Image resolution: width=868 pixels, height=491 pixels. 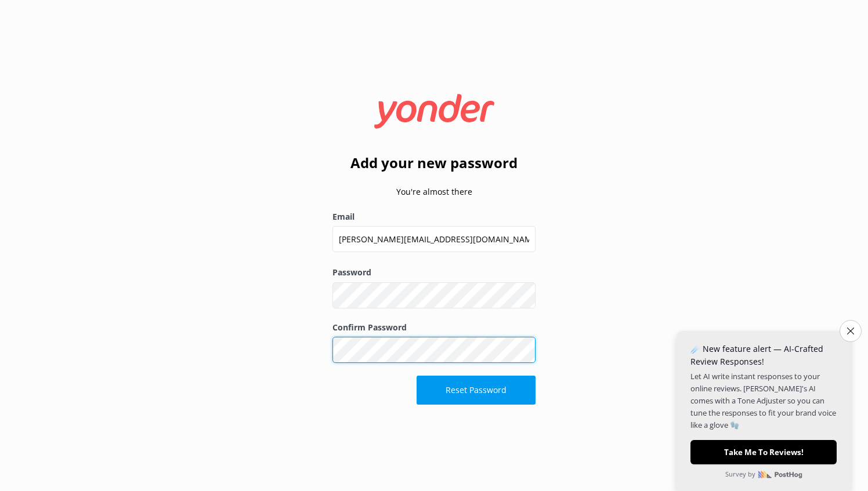 What do you see at coordinates (434, 163) in the screenshot?
I see `h2: Add your new password` at bounding box center [434, 163].